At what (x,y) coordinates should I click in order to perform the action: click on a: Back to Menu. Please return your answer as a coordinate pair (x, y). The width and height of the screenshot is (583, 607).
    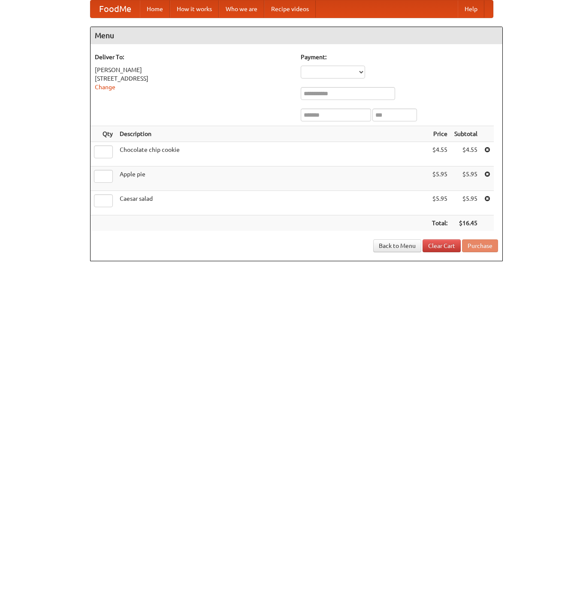
    Looking at the image, I should click on (397, 246).